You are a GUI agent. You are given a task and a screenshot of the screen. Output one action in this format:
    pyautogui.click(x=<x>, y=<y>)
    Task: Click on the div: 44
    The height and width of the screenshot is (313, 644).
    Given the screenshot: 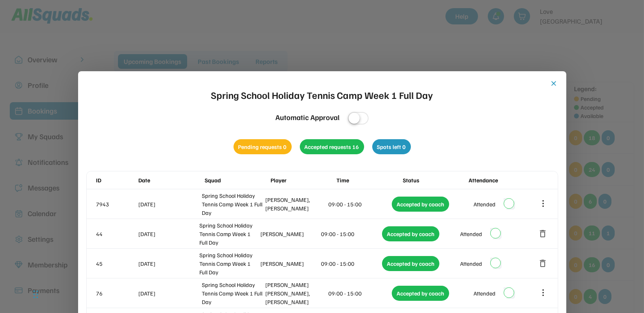 What is the action you would take?
    pyautogui.click(x=117, y=234)
    